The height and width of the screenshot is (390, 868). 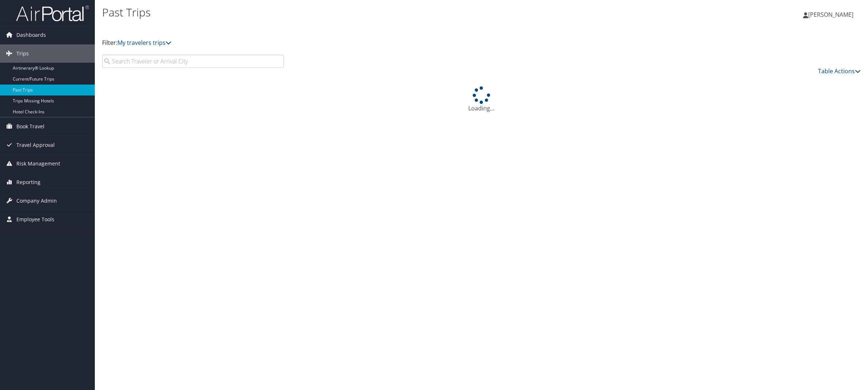 I want to click on span: Employee Tools, so click(x=35, y=220).